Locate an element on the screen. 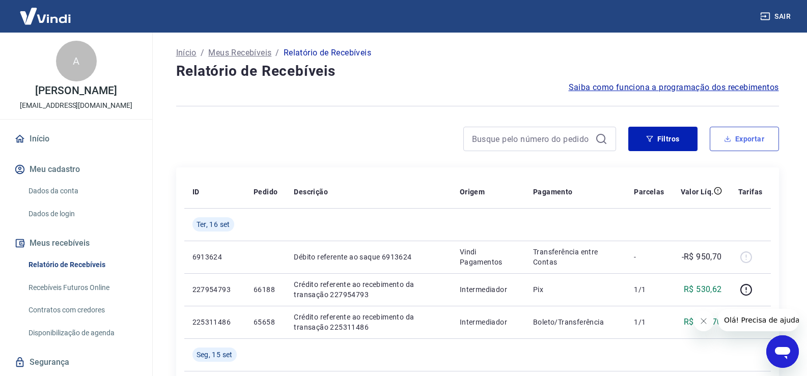  p: Pedido is located at coordinates (265, 192).